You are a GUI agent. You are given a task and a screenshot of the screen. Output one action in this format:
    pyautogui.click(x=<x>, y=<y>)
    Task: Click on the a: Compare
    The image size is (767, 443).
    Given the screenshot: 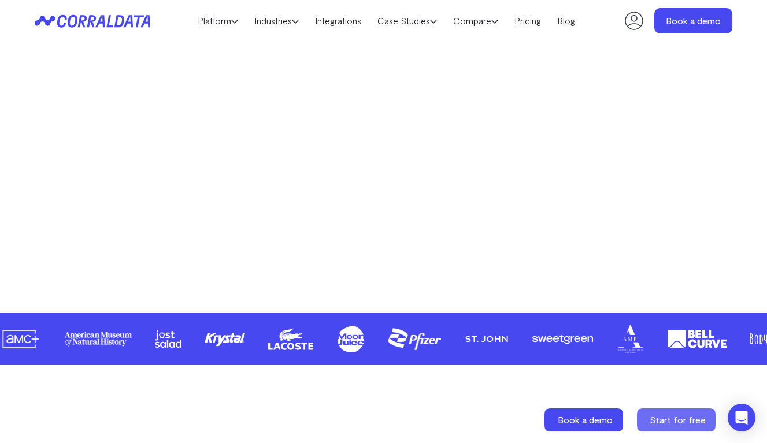 What is the action you would take?
    pyautogui.click(x=476, y=21)
    